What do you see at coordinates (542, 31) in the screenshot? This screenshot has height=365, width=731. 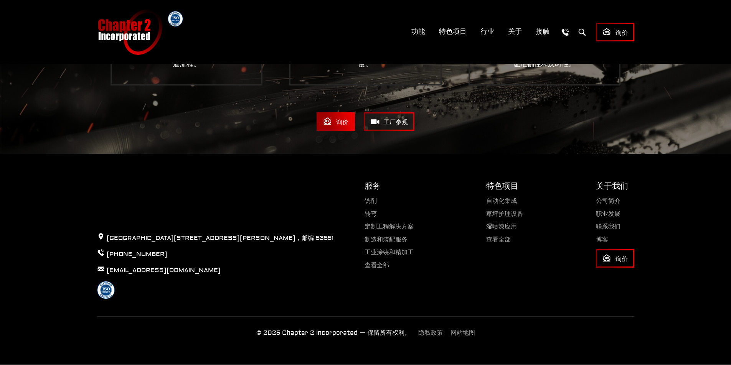 I see `a: 接触` at bounding box center [542, 31].